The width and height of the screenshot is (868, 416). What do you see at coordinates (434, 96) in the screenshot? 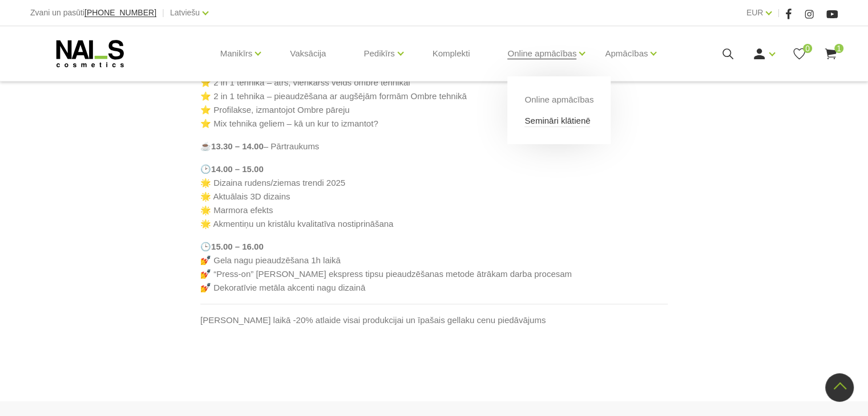
I see `p: 🕛 ⭐ 2 in 1 tehnika – ātrs, vienkāršs veids ombre tehnikai ⭐ 2 in 1 tehnika – pieaudzēšana ar augš...` at bounding box center [434, 96].